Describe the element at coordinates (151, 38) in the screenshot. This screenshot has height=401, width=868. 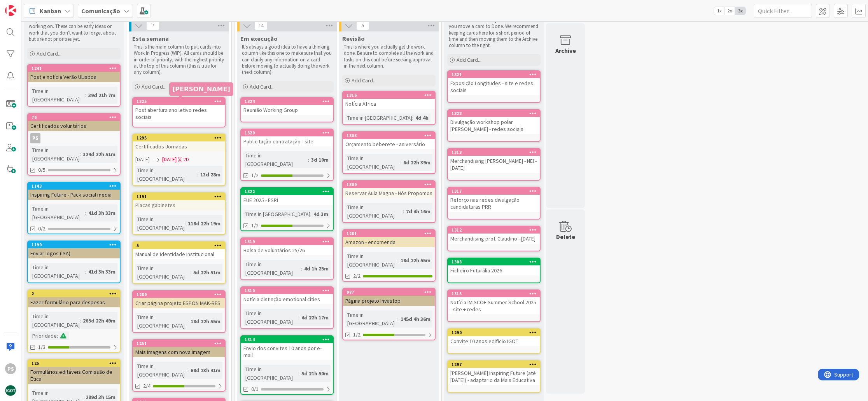
I see `span: Esta semana` at that location.